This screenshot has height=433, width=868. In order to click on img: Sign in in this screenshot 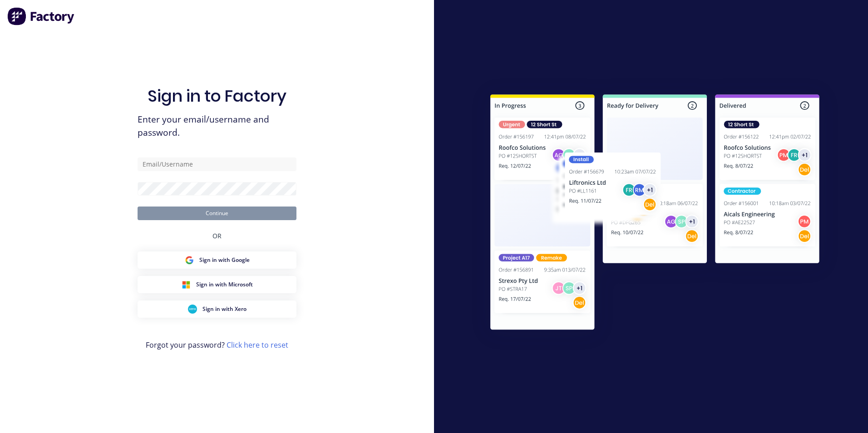, I will do `click(654, 214)`.